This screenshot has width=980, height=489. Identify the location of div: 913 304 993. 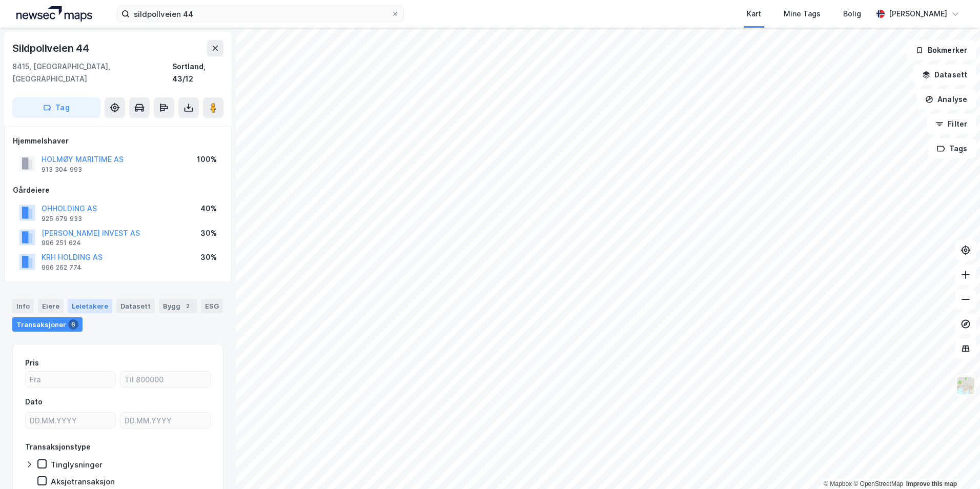
(62, 169).